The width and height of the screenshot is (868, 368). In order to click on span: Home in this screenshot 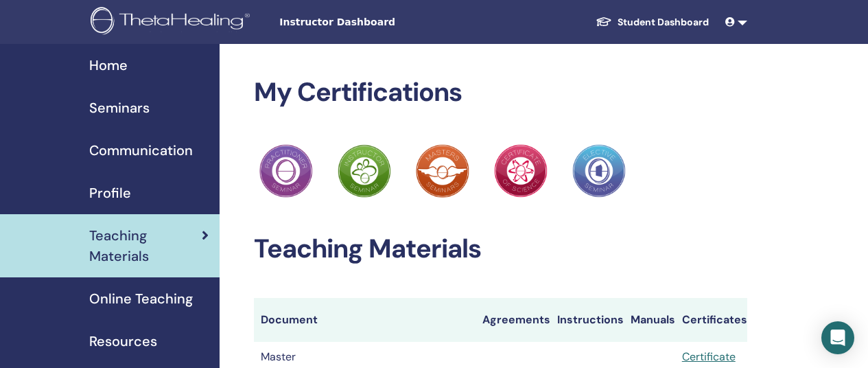, I will do `click(108, 65)`.